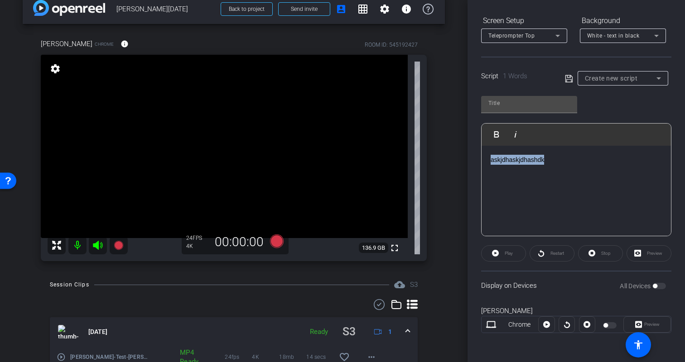 Image resolution: width=685 pixels, height=362 pixels. Describe the element at coordinates (622, 21) in the screenshot. I see `div: Background` at that location.